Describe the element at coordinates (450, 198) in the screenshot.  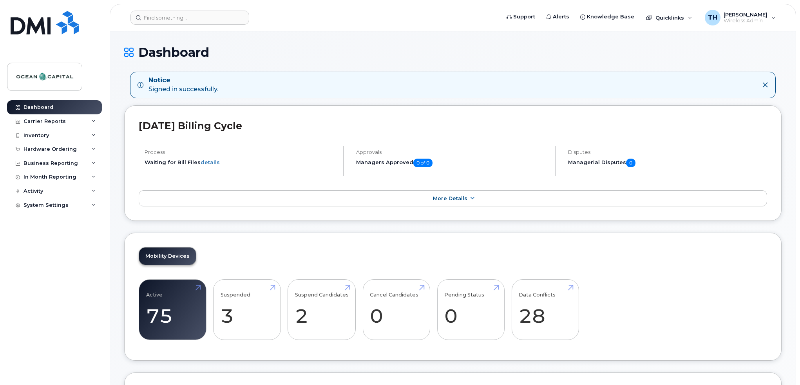
I see `span: More Details` at that location.